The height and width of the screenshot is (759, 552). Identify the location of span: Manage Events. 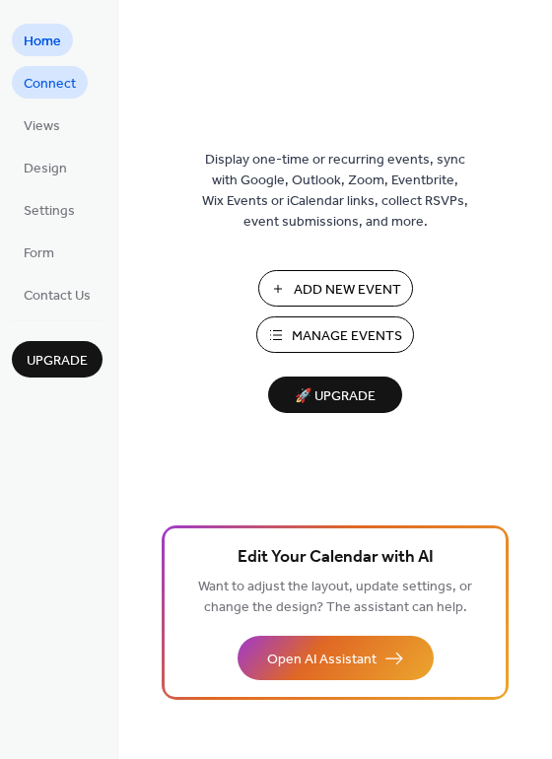
(347, 336).